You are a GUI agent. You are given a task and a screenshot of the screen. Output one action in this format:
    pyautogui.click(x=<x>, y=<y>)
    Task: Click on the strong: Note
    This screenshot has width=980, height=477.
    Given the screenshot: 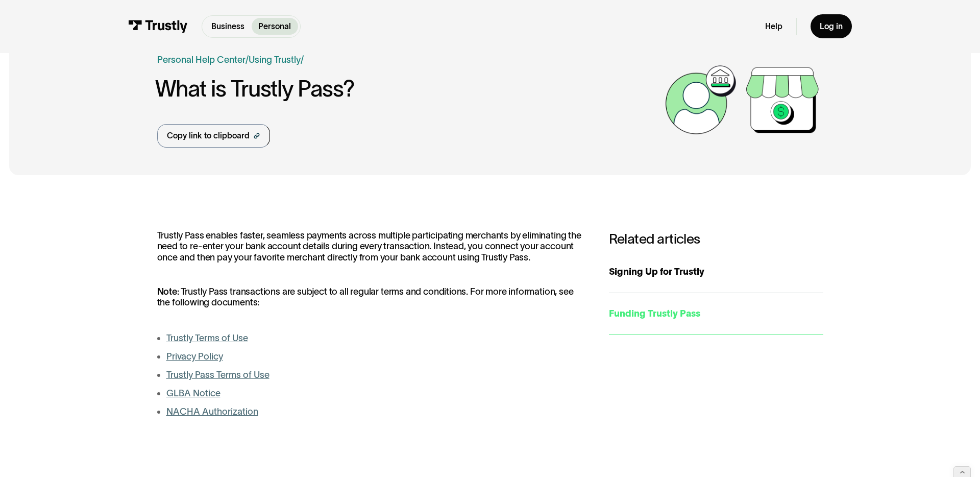 What is the action you would take?
    pyautogui.click(x=167, y=292)
    